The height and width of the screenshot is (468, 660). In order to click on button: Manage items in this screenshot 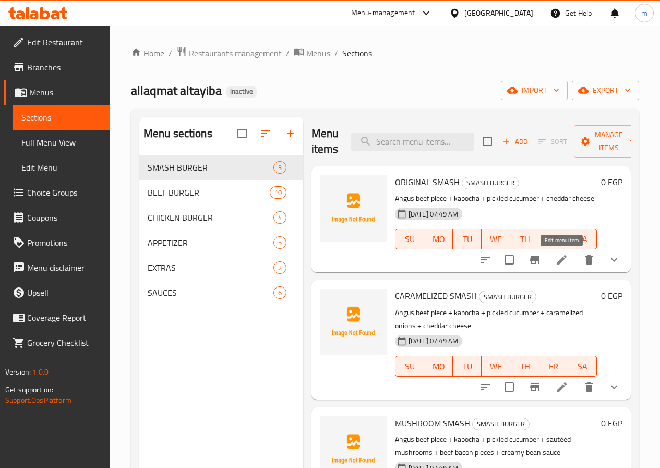, I will do `click(609, 141)`.